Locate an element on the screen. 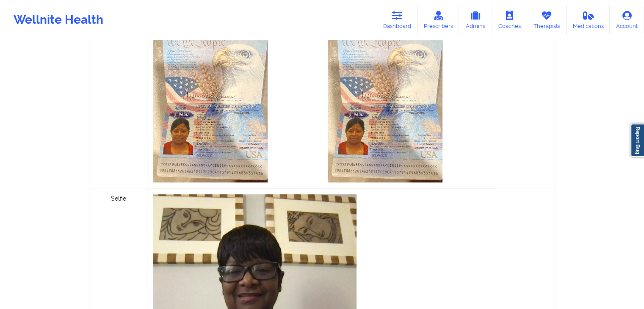 This screenshot has width=644, height=309. img: 199ac754-1e47-4a5f-b99e-2e5087a720f7_63314b0b-9bb8-4a32-853b-1853ddf83066IMG_6033.jpeg is located at coordinates (210, 106).